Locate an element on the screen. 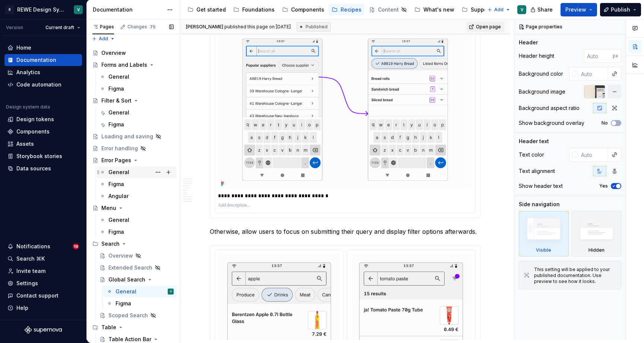  a: Foundations is located at coordinates (254, 9).